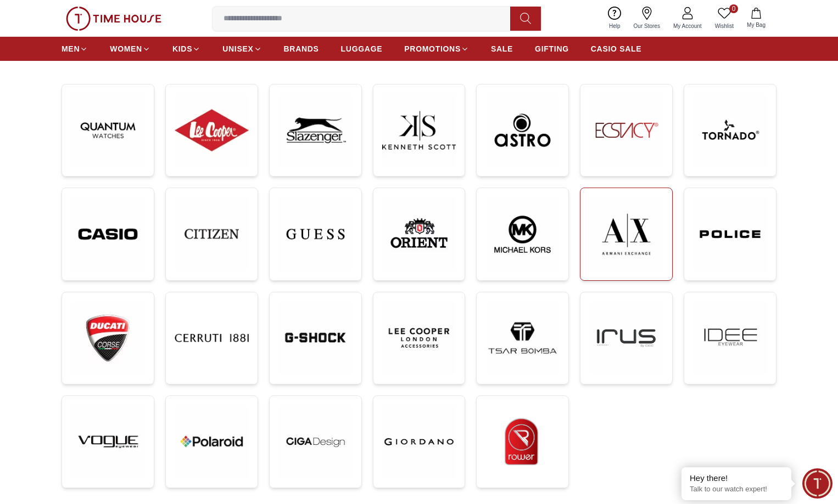 The width and height of the screenshot is (838, 504). What do you see at coordinates (687, 26) in the screenshot?
I see `span: My Account` at bounding box center [687, 26].